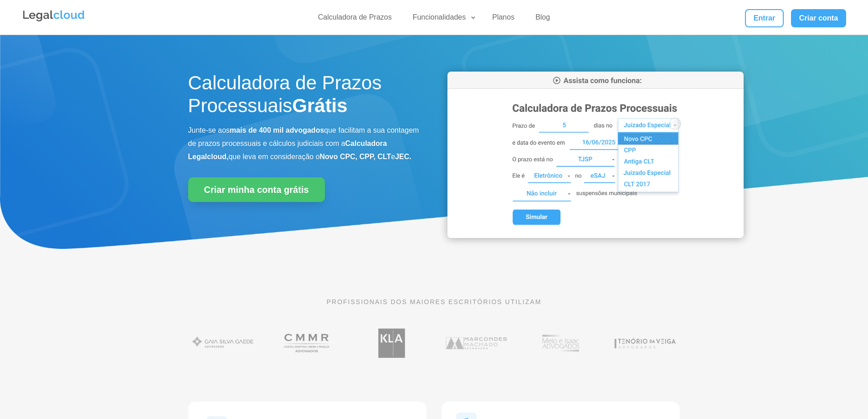 The height and width of the screenshot is (419, 868). What do you see at coordinates (434, 301) in the screenshot?
I see `p: PROFISSIONAIS DOS MAIORES ESCRITÓRIOS UTILIZAM` at bounding box center [434, 301].